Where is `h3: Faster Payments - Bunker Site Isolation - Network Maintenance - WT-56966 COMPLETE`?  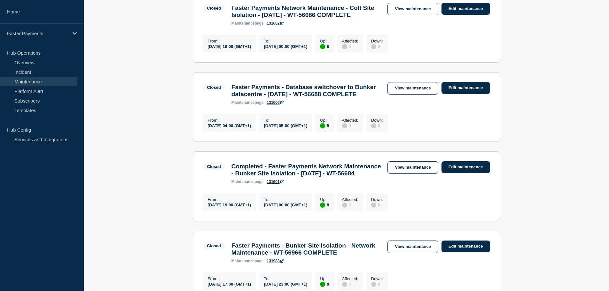
h3: Faster Payments - Bunker Site Isolation - Network Maintenance - WT-56966 COMPLETE is located at coordinates (306, 249).